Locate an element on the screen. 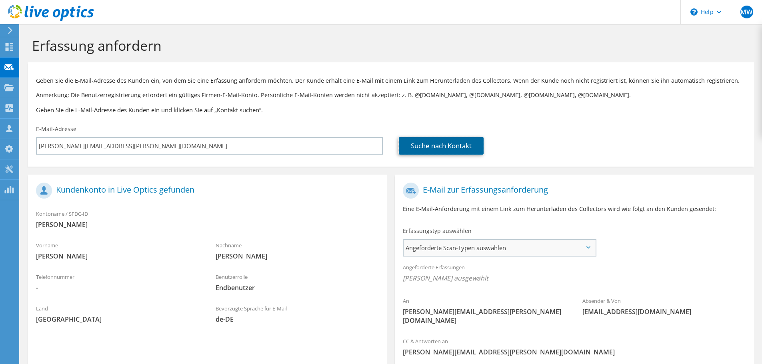  div: Land is located at coordinates (118, 314).